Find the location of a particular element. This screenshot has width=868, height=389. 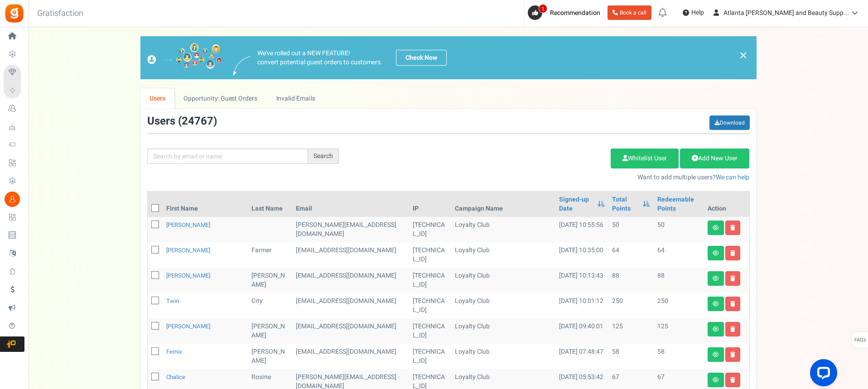

span: Help is located at coordinates (696, 12).